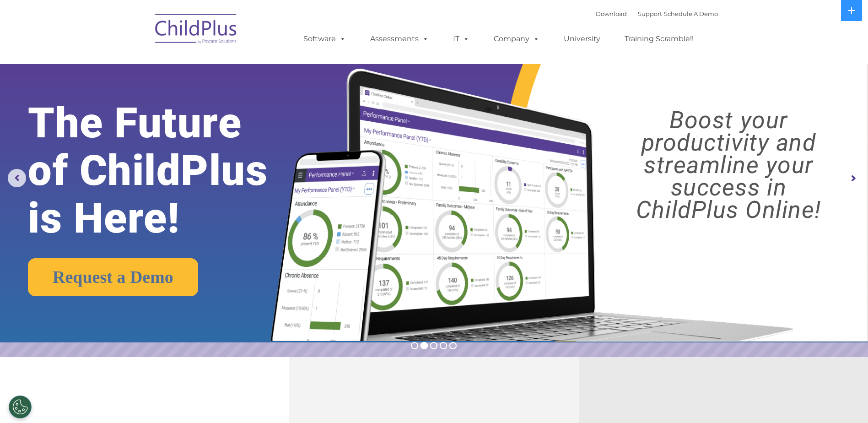 The width and height of the screenshot is (868, 423). I want to click on a: University, so click(582, 39).